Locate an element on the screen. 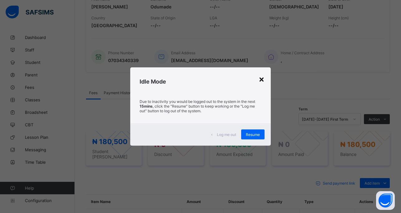 The image size is (401, 213). span: Resume is located at coordinates (253, 134).